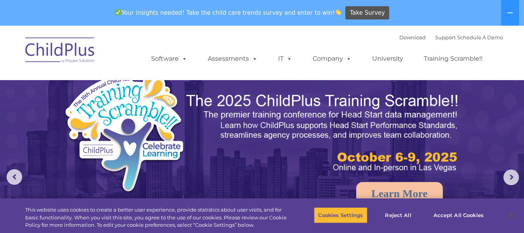 This screenshot has height=233, width=524. I want to click on button: Accept All Cookies, so click(458, 215).